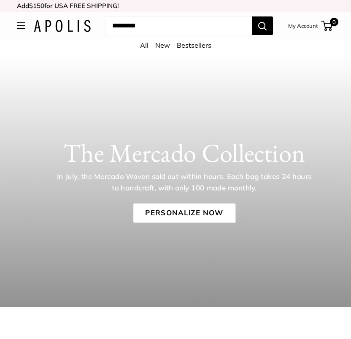  I want to click on input: Search..., so click(179, 26).